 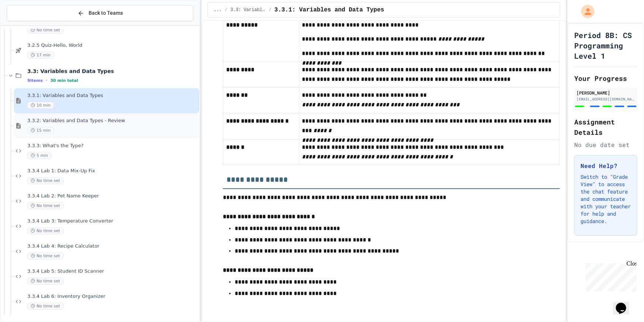 What do you see at coordinates (113, 46) in the screenshot?
I see `span: 3.2.5 Quiz-Hello, World` at bounding box center [113, 46].